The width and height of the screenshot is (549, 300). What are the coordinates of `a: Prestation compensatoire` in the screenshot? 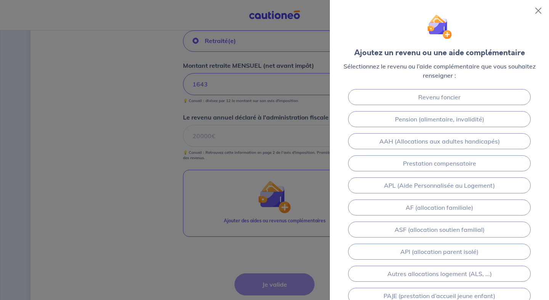 It's located at (439, 164).